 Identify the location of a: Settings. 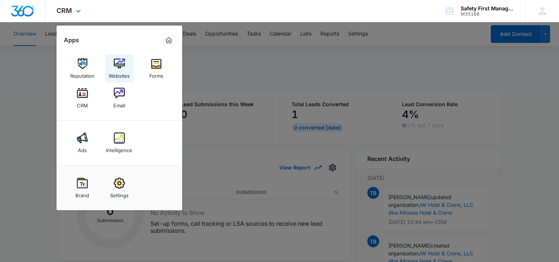
(119, 188).